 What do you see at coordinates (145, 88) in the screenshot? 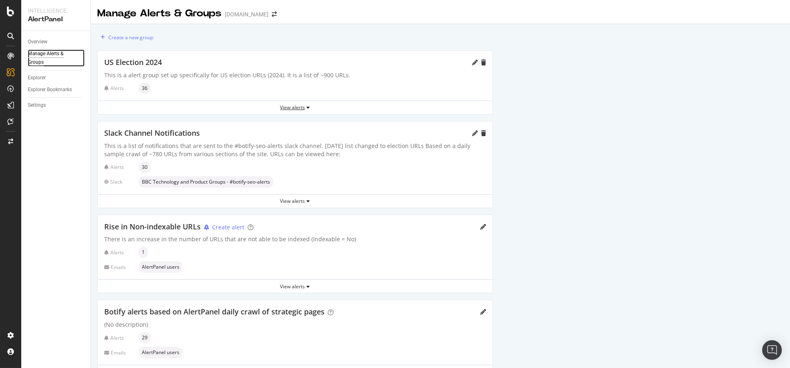
I see `span: 36` at bounding box center [145, 88].